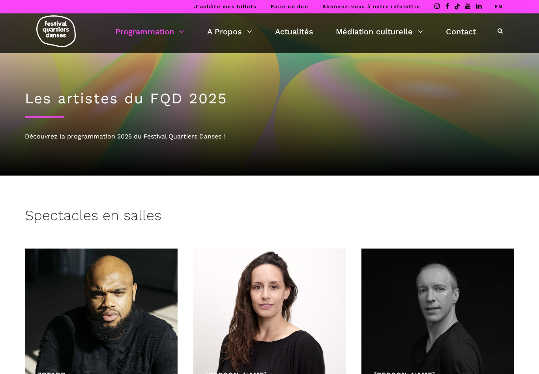 The width and height of the screenshot is (539, 374). Describe the element at coordinates (269, 99) in the screenshot. I see `h1: Les artistes du FQD 2025` at that location.